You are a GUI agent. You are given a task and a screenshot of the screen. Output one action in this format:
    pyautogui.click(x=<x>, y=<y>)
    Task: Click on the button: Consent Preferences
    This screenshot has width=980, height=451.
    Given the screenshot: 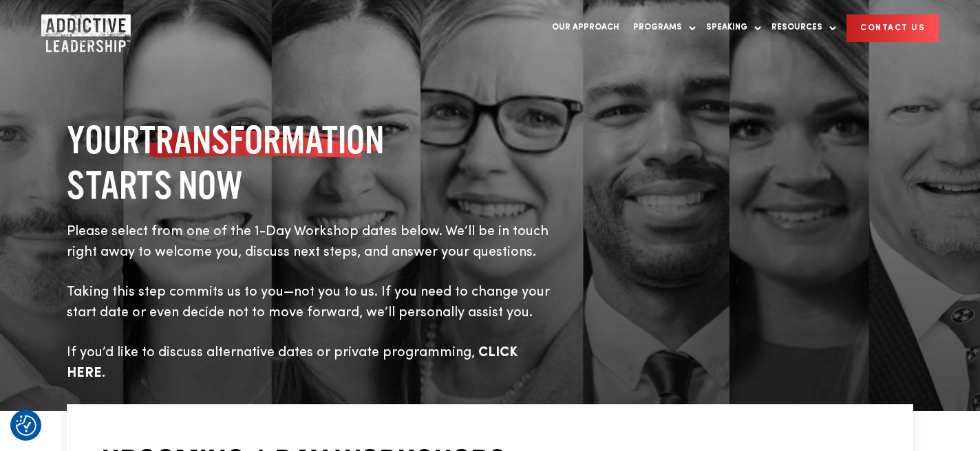 What is the action you would take?
    pyautogui.click(x=27, y=426)
    